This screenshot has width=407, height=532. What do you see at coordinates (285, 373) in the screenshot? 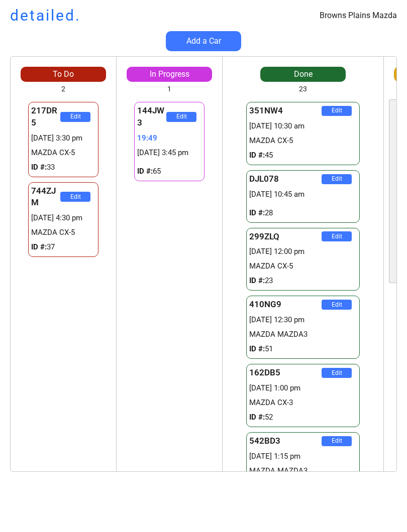
I see `div: 162DB5` at bounding box center [285, 373].